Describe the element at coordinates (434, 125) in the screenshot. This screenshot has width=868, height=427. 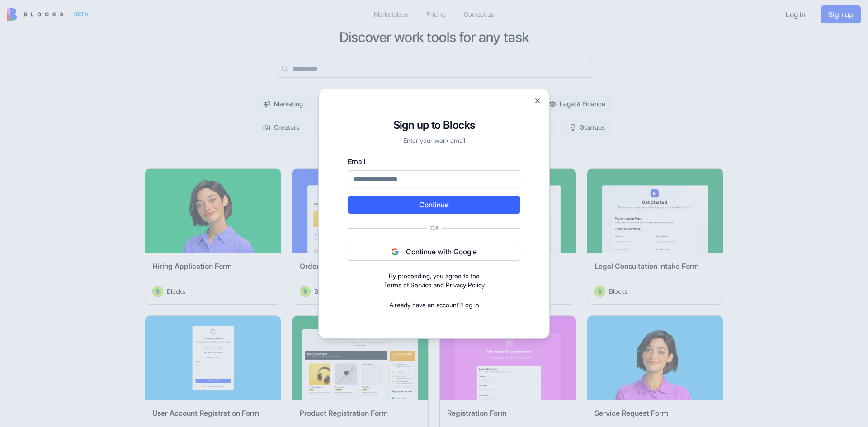
I see `h1: Sign up to Blocks` at that location.